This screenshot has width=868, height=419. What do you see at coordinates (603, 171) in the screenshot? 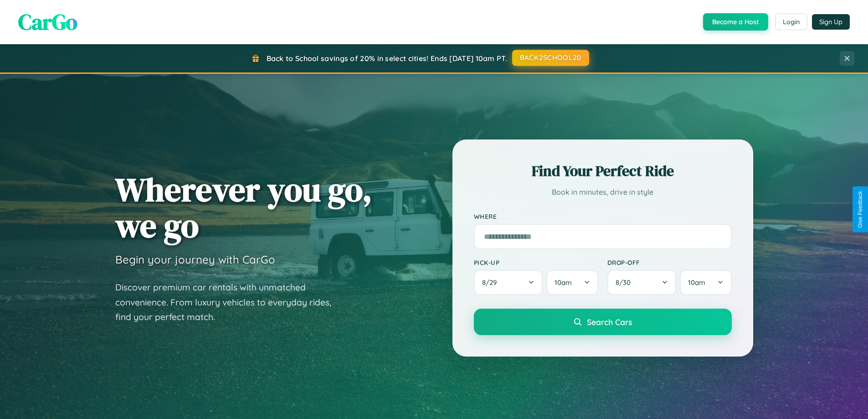
I see `h2: Find Your Perfect Ride` at bounding box center [603, 171].